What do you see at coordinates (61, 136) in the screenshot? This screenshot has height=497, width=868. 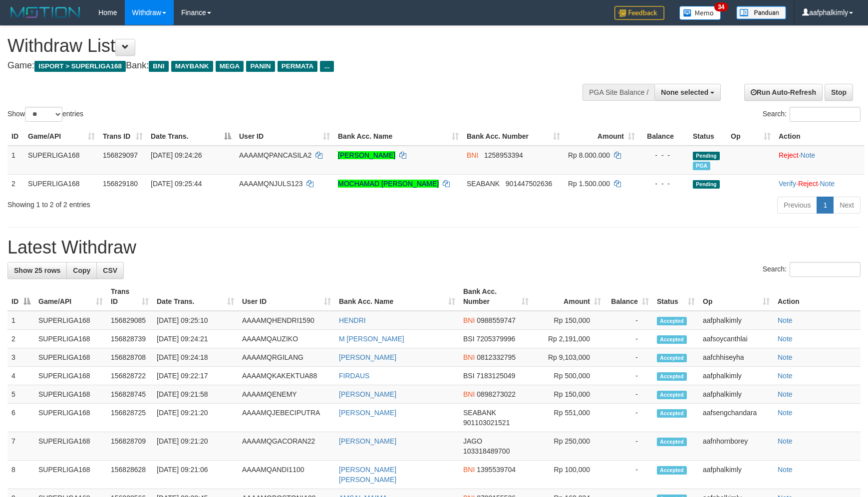 I see `th: Game/API: activate to sort column ascending` at bounding box center [61, 136].